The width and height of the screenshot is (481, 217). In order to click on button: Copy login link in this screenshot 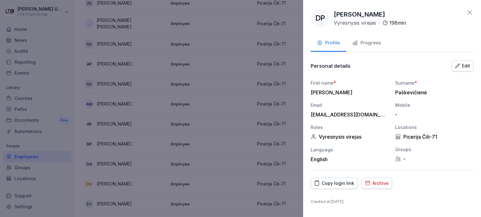, I will do `click(334, 184)`.